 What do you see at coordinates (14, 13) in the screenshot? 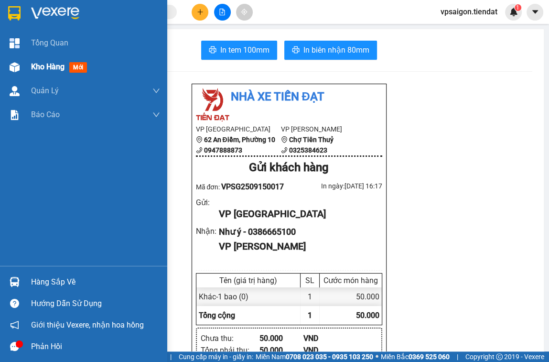
I see `img: logo-vxr` at bounding box center [14, 13].